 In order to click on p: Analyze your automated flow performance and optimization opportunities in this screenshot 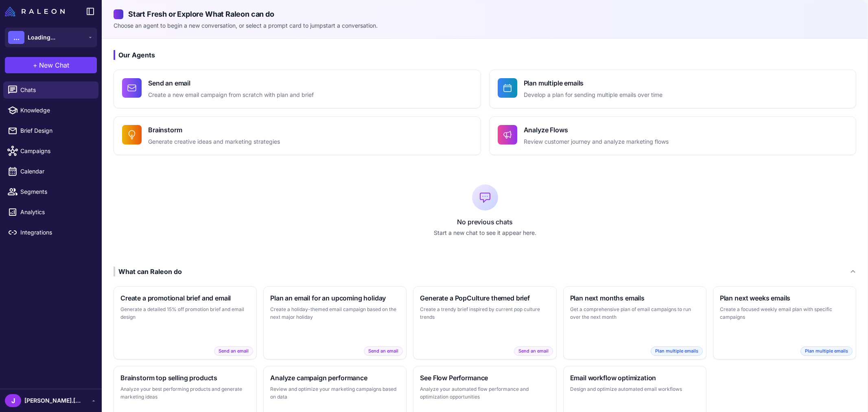, I will do `click(484, 393)`.